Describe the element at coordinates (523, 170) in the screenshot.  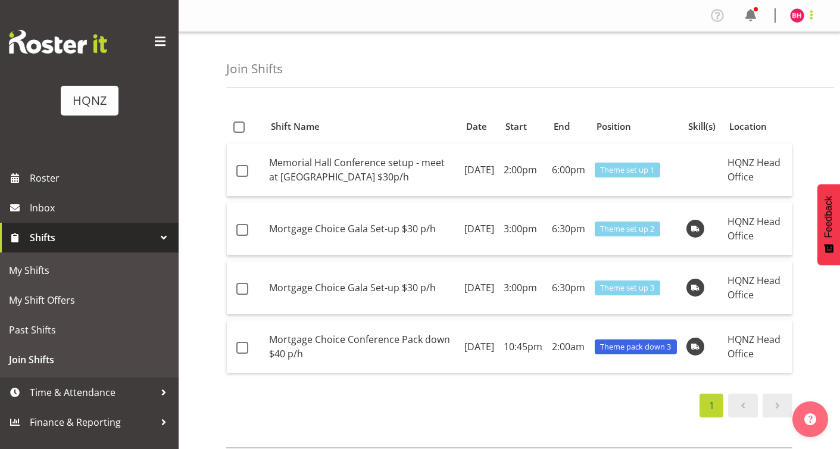
I see `td: 2:00pm` at that location.